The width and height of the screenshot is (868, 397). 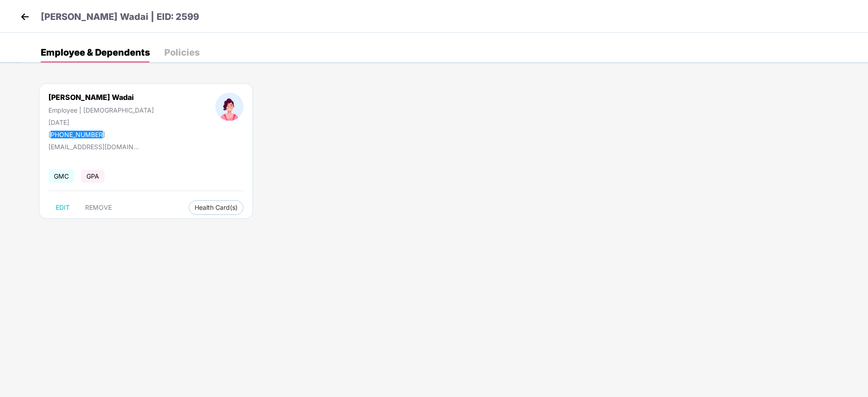 I want to click on span: GPA, so click(x=93, y=176).